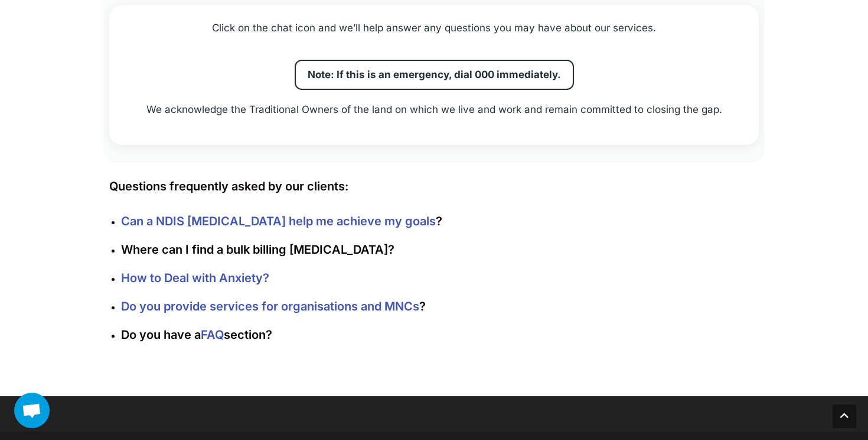 The width and height of the screenshot is (868, 440). I want to click on a: Questions frequently asked by our clients:, so click(229, 186).